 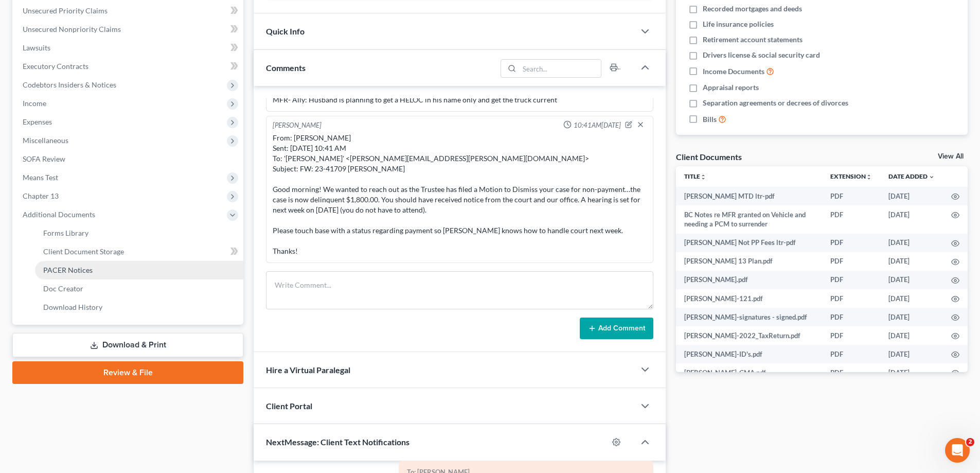 What do you see at coordinates (139, 233) in the screenshot?
I see `a: Forms Library` at bounding box center [139, 233].